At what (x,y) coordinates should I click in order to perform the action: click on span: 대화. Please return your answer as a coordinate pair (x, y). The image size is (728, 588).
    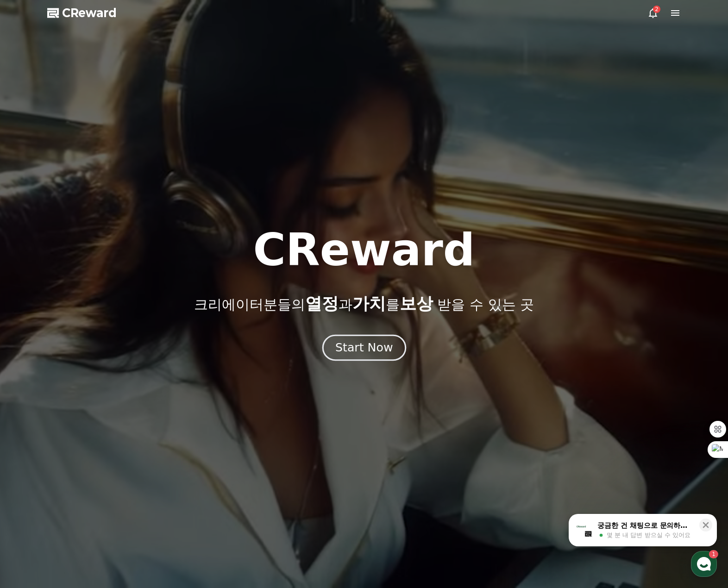
    Looking at the image, I should click on (91, 311).